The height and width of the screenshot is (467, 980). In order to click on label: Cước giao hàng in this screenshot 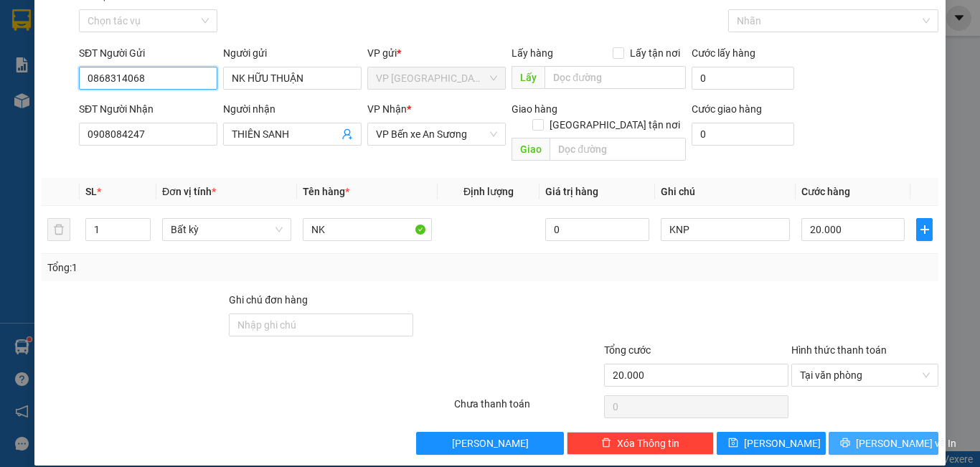, I will do `click(727, 109)`.